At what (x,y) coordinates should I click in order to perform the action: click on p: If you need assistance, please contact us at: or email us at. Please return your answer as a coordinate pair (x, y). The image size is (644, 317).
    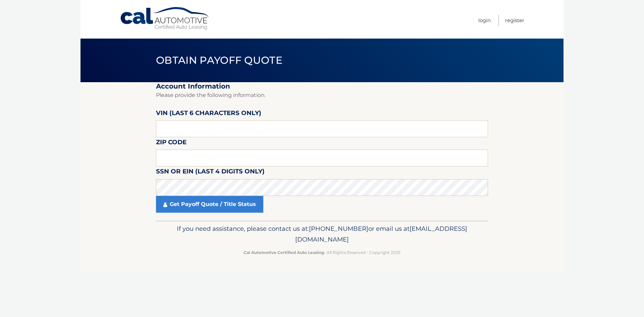
    Looking at the image, I should click on (322, 234).